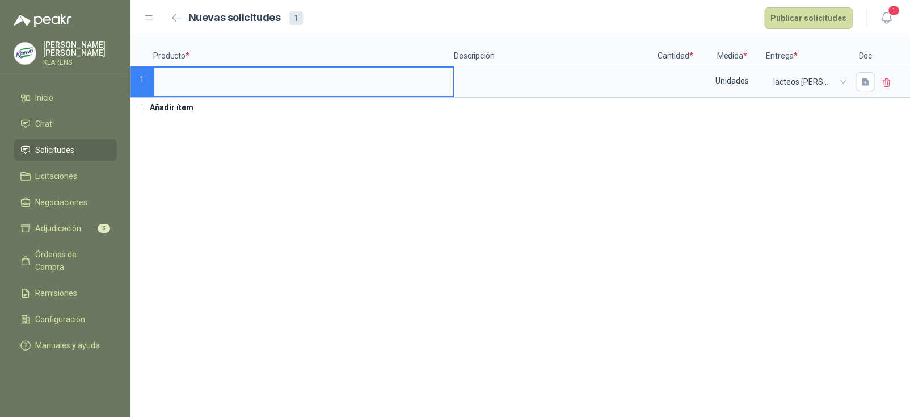  Describe the element at coordinates (65, 261) in the screenshot. I see `a: Órdenes de Compra` at that location.